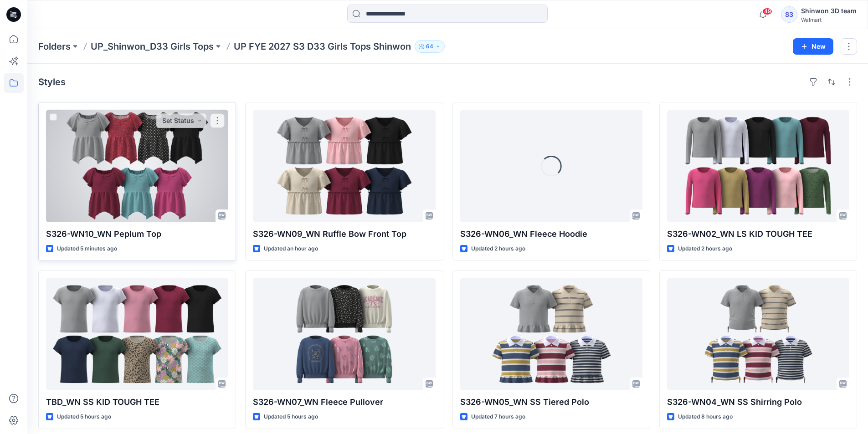 The height and width of the screenshot is (434, 868). What do you see at coordinates (498, 416) in the screenshot?
I see `p: Updated 7 hours ago` at bounding box center [498, 416].